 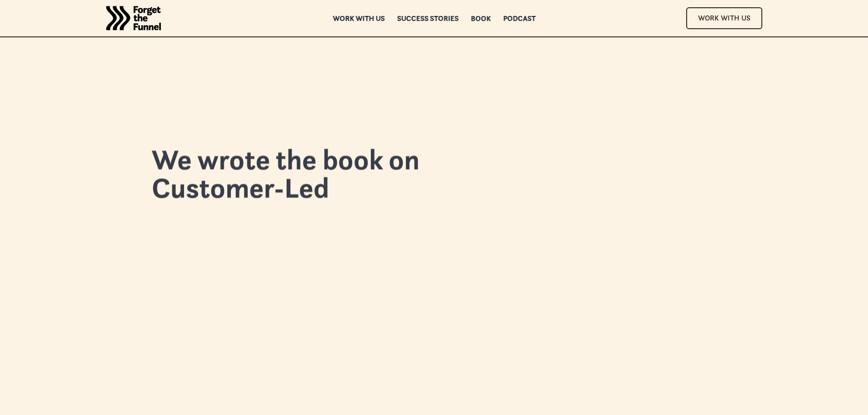 What do you see at coordinates (359, 18) in the screenshot?
I see `div: Work with us` at bounding box center [359, 18].